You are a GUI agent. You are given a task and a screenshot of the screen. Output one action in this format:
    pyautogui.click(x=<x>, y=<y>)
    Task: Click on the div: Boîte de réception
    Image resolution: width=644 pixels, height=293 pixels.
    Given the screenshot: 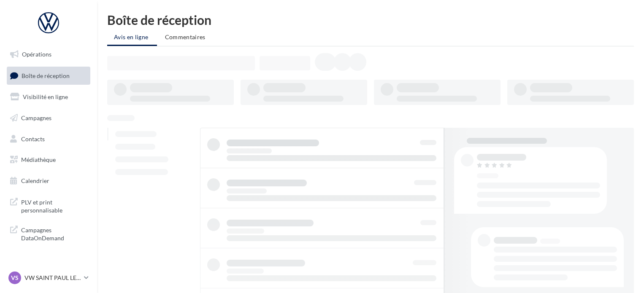 What is the action you would take?
    pyautogui.click(x=370, y=20)
    